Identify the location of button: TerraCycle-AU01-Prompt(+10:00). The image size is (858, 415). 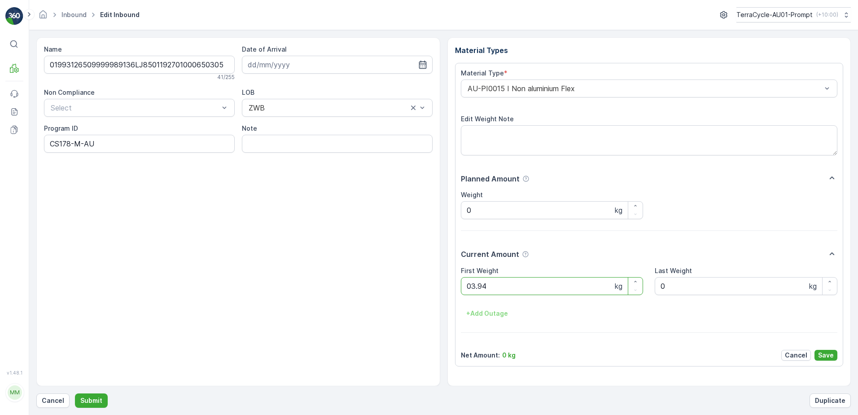
(793, 15).